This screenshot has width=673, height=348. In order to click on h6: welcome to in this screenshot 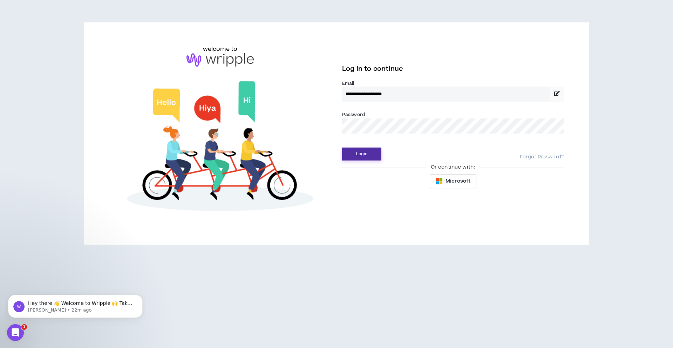, I will do `click(220, 49)`.